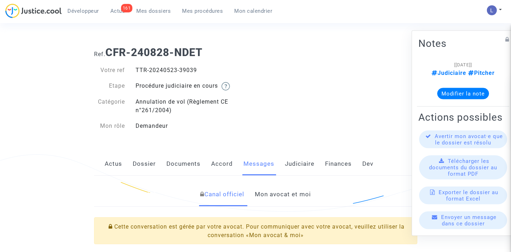 The image size is (511, 252). What do you see at coordinates (226, 86) in the screenshot?
I see `img: help.svg` at bounding box center [226, 86].